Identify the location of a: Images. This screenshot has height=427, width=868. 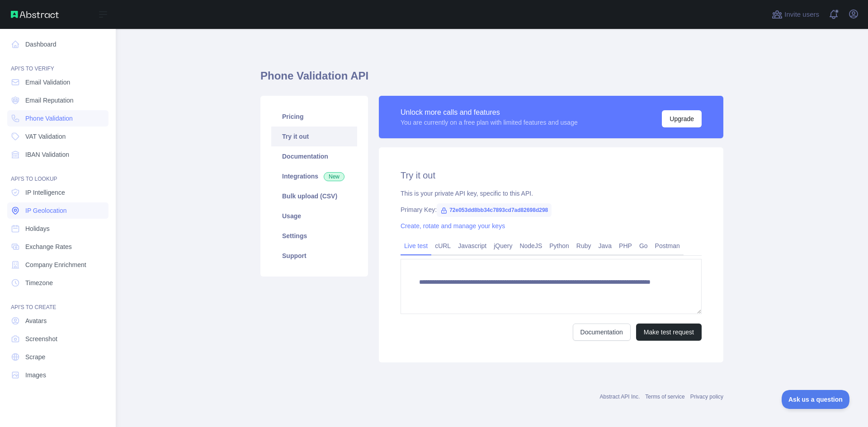
(58, 375).